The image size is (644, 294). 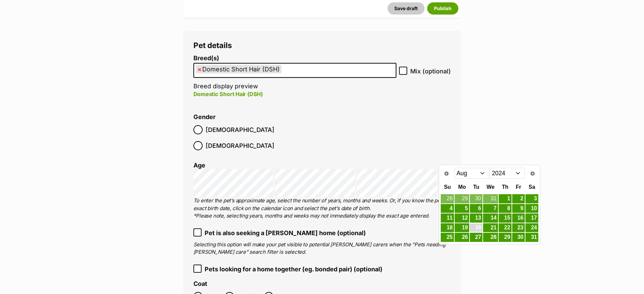 I want to click on a: 3, so click(x=532, y=199).